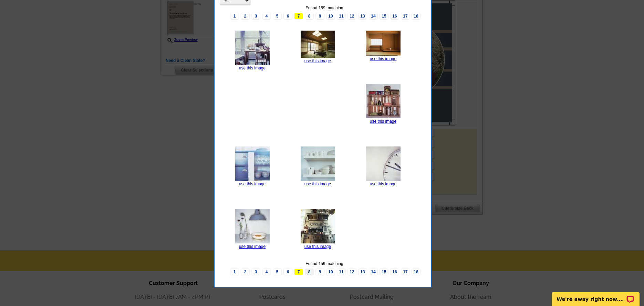 Image resolution: width=644 pixels, height=306 pixels. Describe the element at coordinates (318, 44) in the screenshot. I see `img: th_108053.JPG` at that location.